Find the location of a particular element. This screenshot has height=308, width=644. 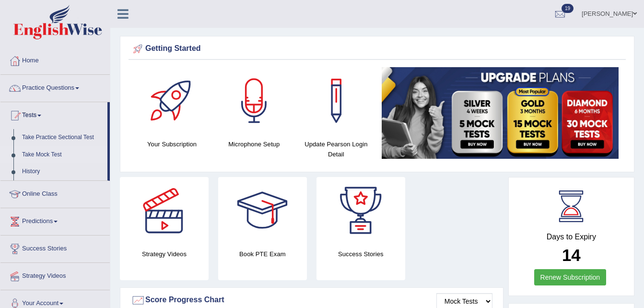

a: Home is located at coordinates (55, 60).